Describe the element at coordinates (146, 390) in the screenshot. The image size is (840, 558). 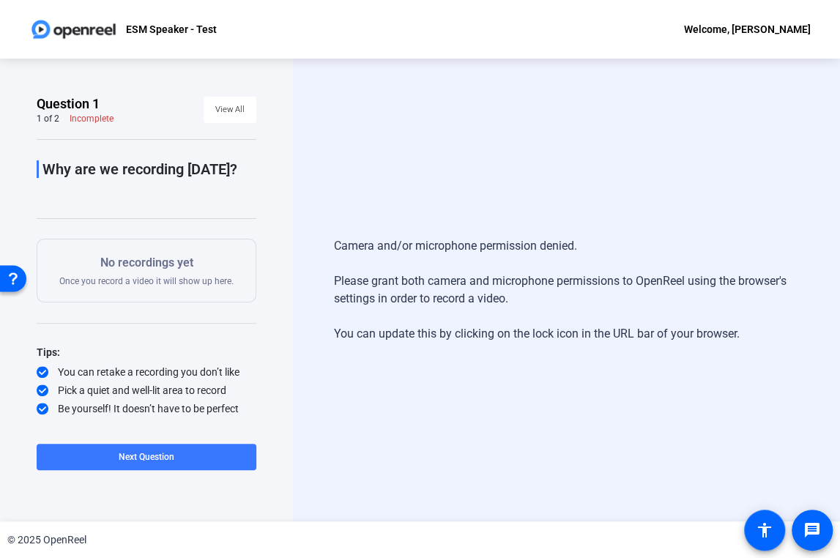
I see `div: Pick a quiet and well-lit area to record` at that location.